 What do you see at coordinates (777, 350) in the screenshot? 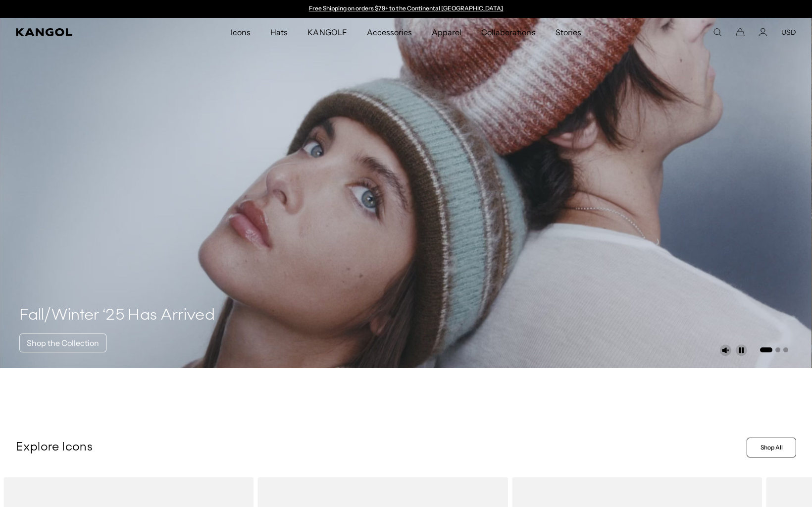
I see `button: Go to slide 2` at bounding box center [777, 350].